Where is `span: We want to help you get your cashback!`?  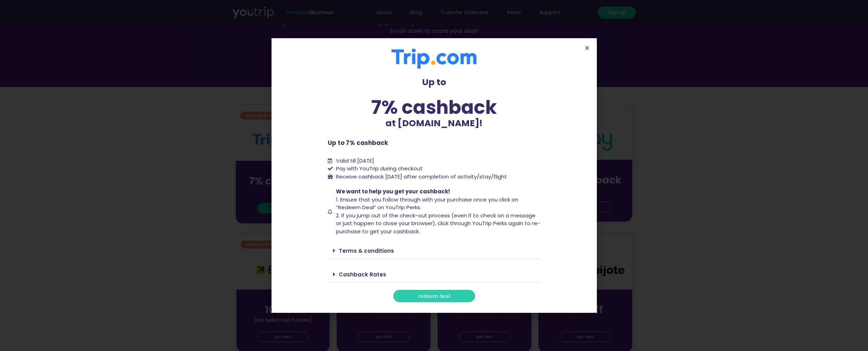 span: We want to help you get your cashback! is located at coordinates (393, 191).